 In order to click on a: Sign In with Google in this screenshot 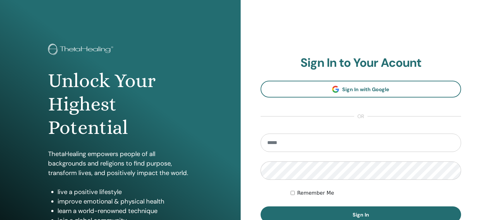, I will do `click(361, 89)`.